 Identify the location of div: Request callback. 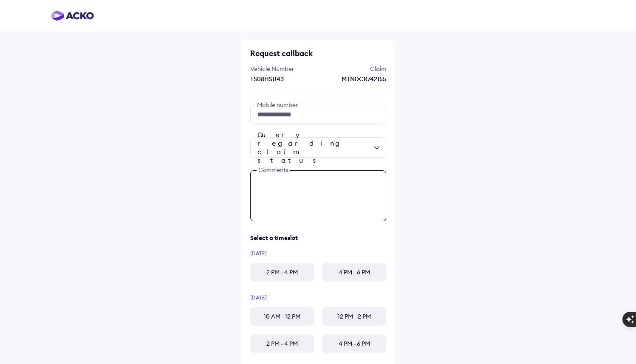
(318, 53).